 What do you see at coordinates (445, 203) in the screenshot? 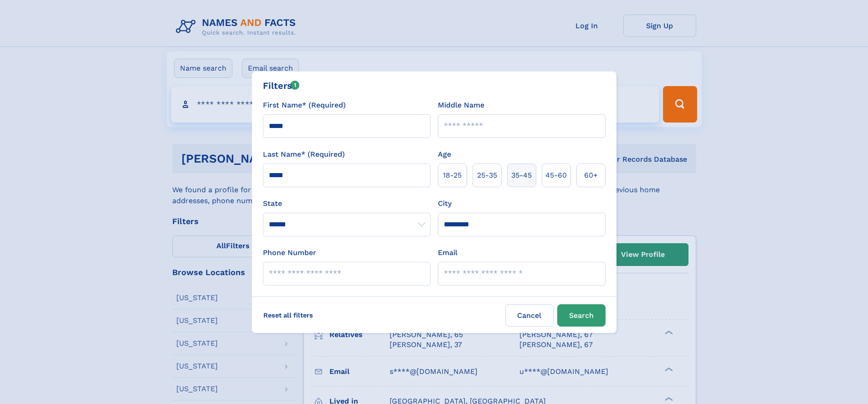
I see `label: City` at bounding box center [445, 203].